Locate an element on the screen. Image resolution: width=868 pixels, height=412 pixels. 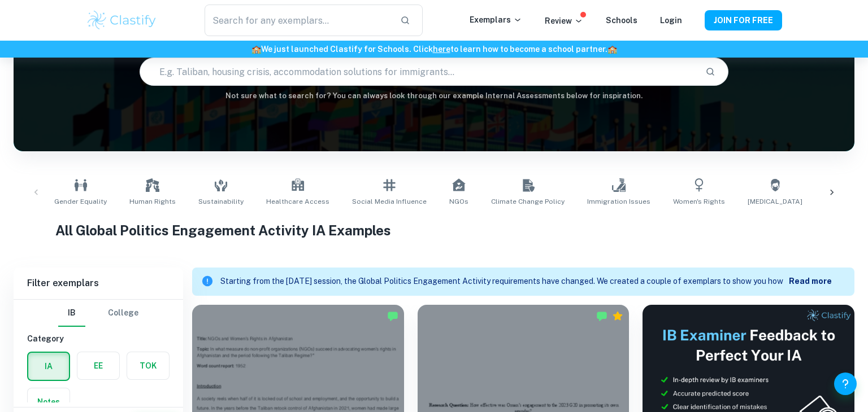
span: Immigration Issues is located at coordinates (619, 202).